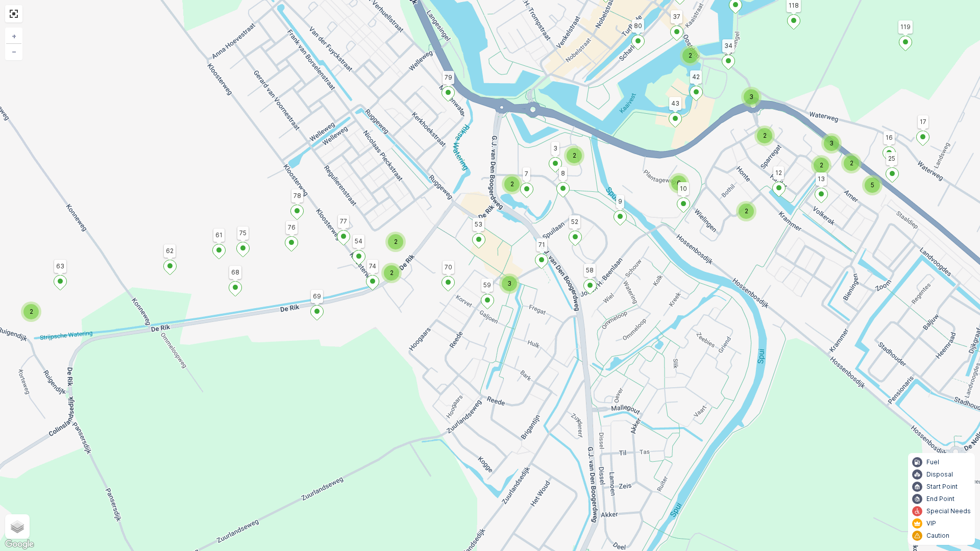 The width and height of the screenshot is (980, 551). I want to click on div: 5, so click(872, 185).